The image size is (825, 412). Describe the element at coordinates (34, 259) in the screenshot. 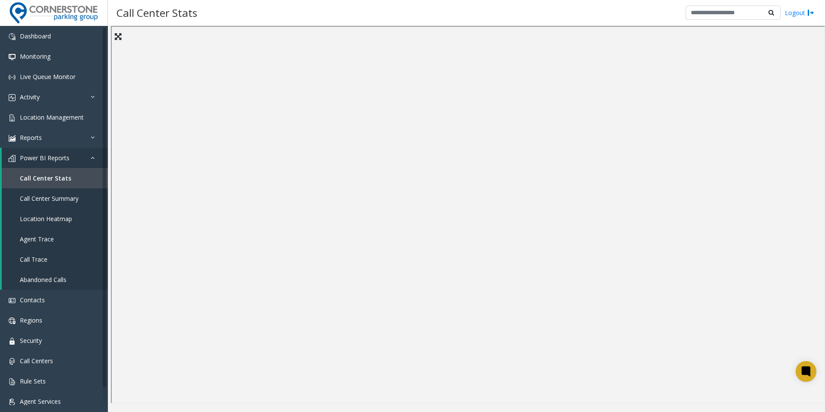

I see `span: Call Trace` at that location.